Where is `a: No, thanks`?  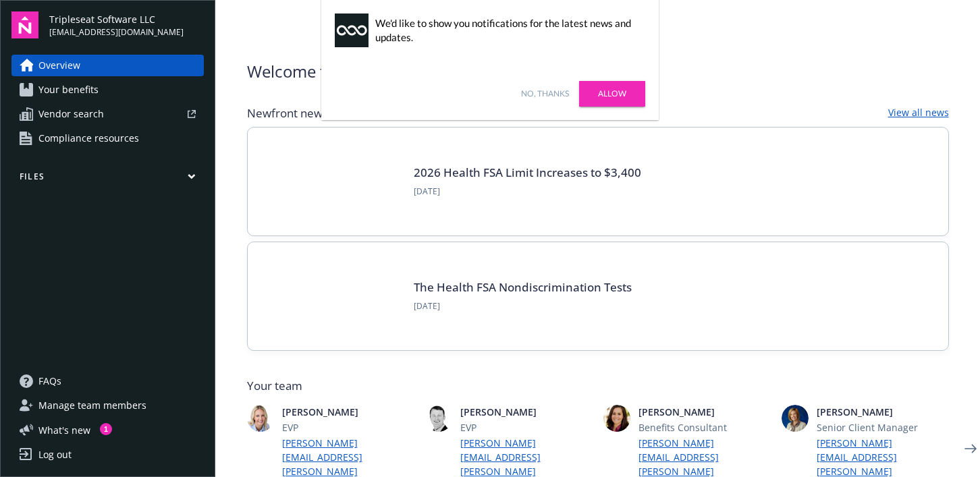 a: No, thanks is located at coordinates (545, 94).